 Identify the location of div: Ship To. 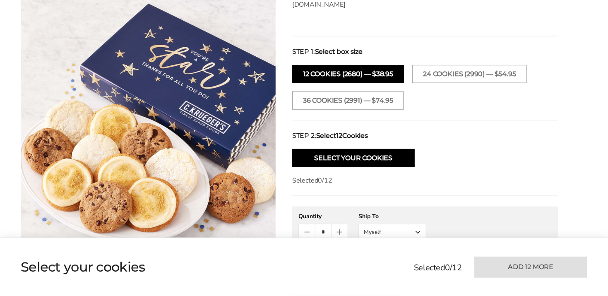
(392, 217).